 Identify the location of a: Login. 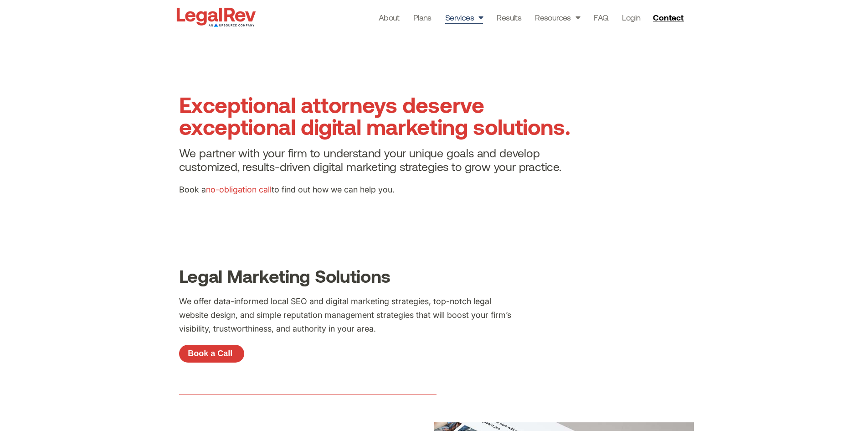
(631, 17).